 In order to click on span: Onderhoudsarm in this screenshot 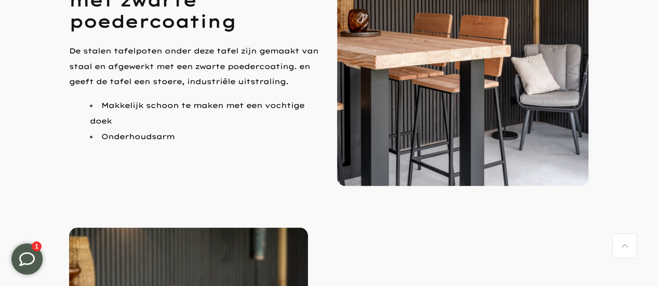, I will do `click(138, 137)`.